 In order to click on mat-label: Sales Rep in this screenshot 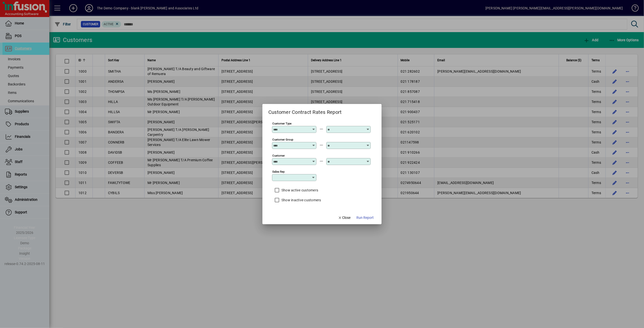, I will do `click(279, 171)`.